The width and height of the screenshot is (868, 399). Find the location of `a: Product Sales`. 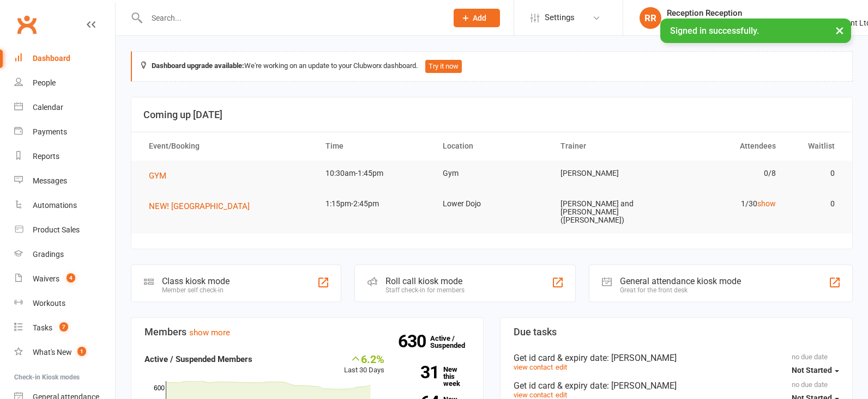

a: Product Sales is located at coordinates (64, 230).